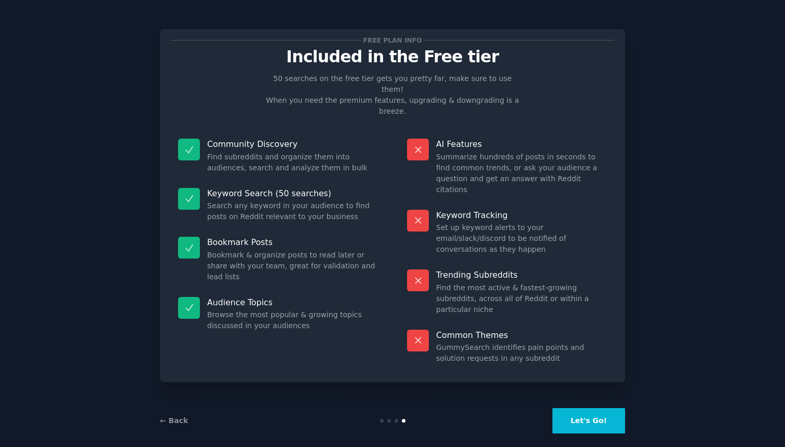 The width and height of the screenshot is (785, 447). I want to click on p: Bookmark Posts, so click(292, 242).